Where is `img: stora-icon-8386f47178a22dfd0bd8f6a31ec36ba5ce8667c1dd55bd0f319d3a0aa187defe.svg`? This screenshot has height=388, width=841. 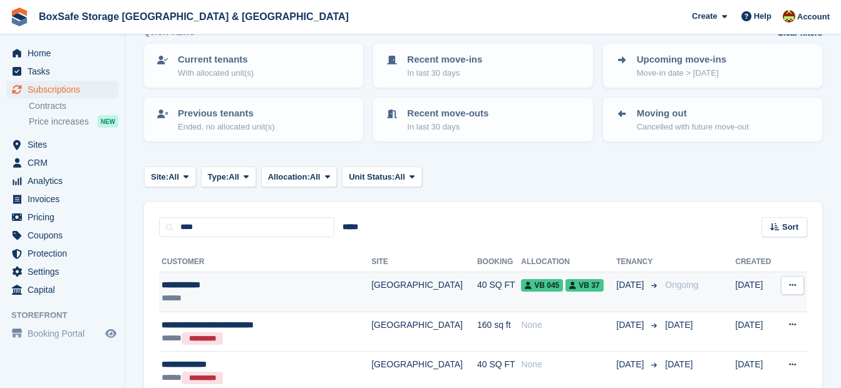 img: stora-icon-8386f47178a22dfd0bd8f6a31ec36ba5ce8667c1dd55bd0f319d3a0aa187defe.svg is located at coordinates (19, 17).